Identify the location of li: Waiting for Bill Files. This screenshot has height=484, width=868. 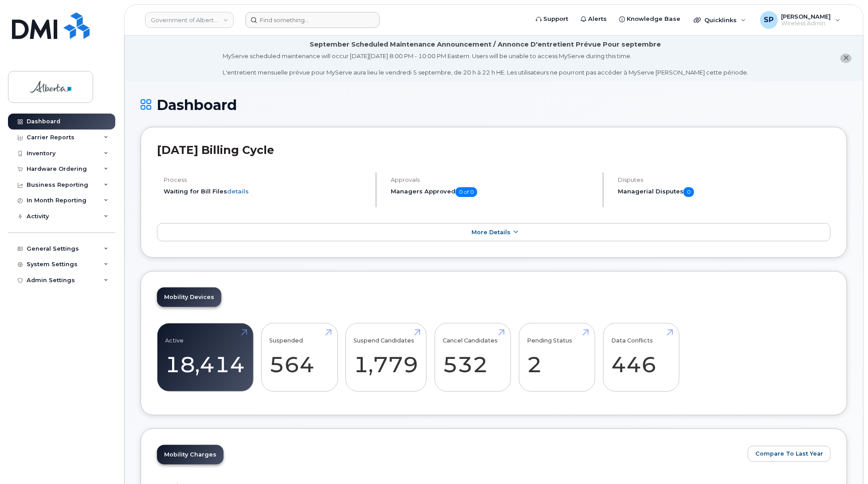
(266, 191).